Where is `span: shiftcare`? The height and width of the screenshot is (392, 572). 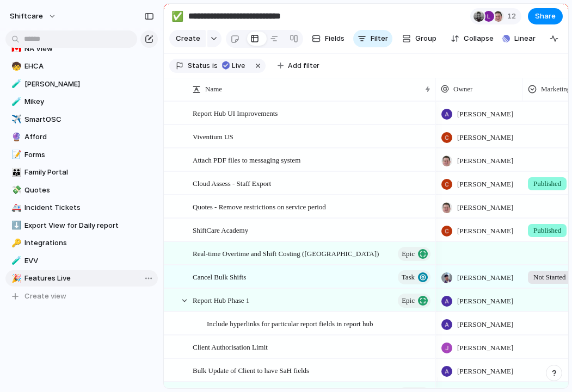
span: shiftcare is located at coordinates (26, 16).